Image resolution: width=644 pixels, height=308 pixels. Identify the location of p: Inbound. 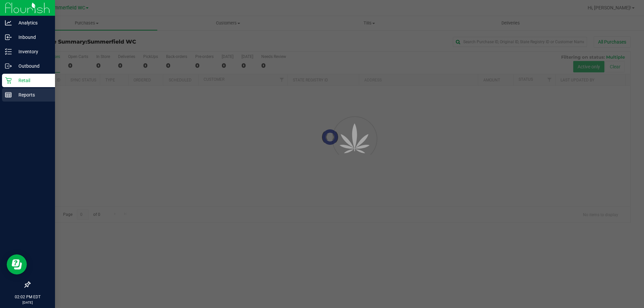
(32, 37).